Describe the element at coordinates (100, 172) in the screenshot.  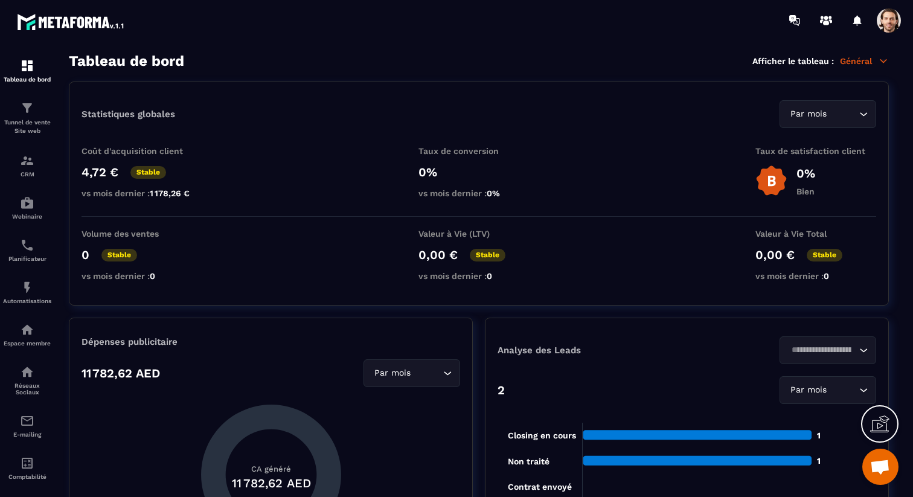
I see `p: 4,72 €` at that location.